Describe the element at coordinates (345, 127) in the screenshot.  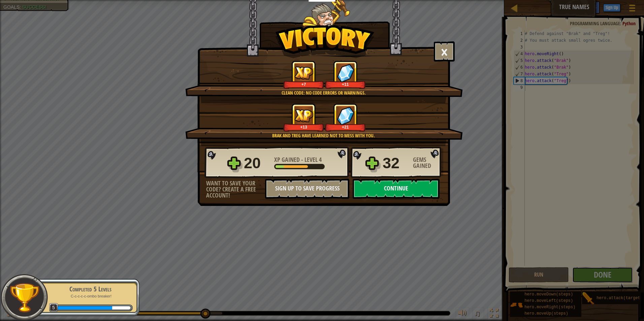
I see `div: +21` at that location.